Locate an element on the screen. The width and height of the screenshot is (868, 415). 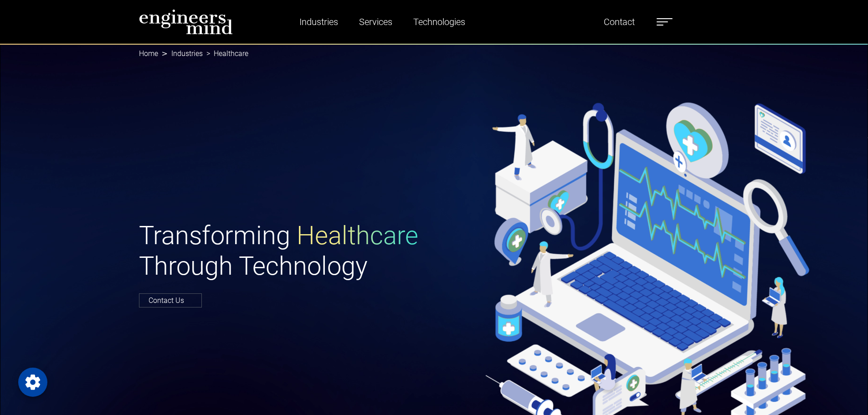
span: Healthcare is located at coordinates (357, 235).